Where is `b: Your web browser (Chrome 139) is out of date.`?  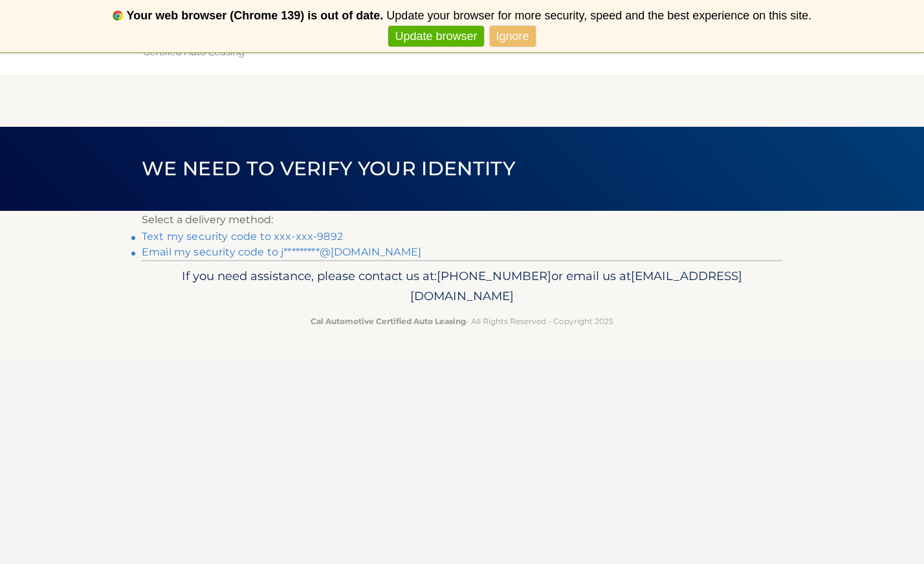 b: Your web browser (Chrome 139) is out of date. is located at coordinates (255, 16).